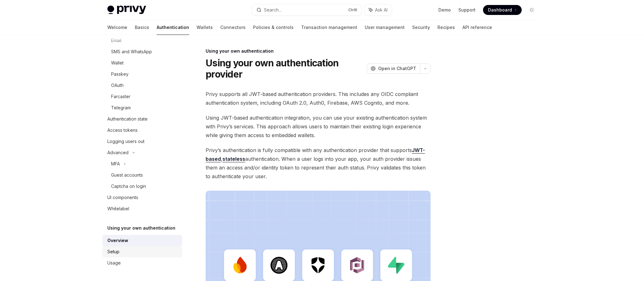 The image size is (644, 281). What do you see at coordinates (318, 127) in the screenshot?
I see `span: Using JWT-based authentication integration, you can use your existing authentication system with ...` at bounding box center [318, 127].